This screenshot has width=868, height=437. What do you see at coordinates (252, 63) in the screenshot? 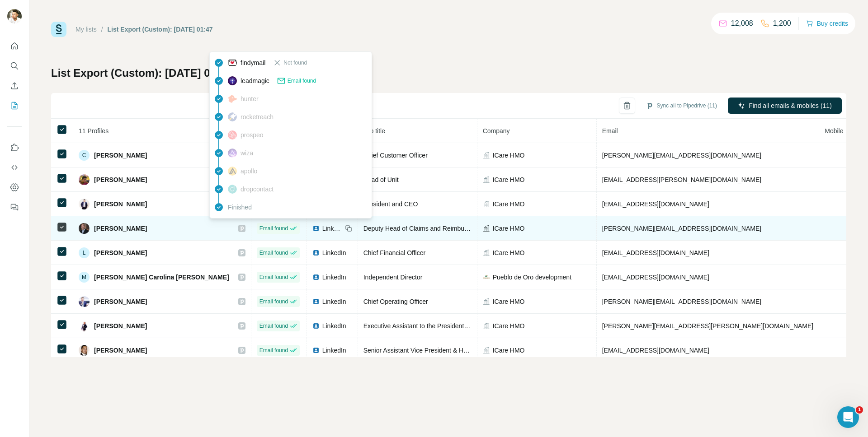
I see `span: findymail` at bounding box center [252, 63].